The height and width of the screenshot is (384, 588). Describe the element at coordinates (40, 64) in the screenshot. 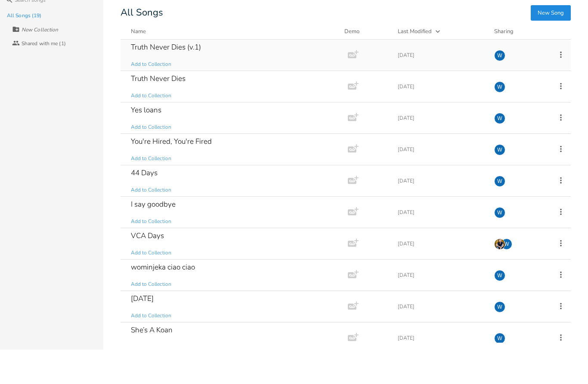

I see `div: New Collection` at that location.